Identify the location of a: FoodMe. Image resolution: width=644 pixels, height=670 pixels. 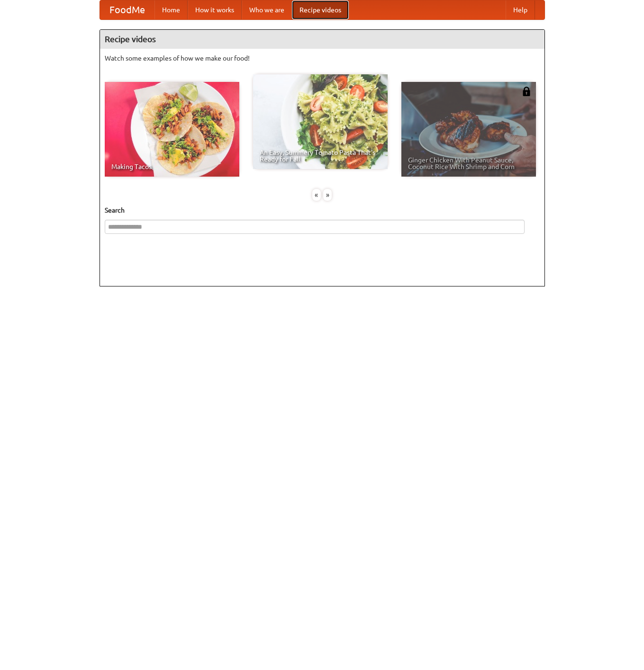
(127, 10).